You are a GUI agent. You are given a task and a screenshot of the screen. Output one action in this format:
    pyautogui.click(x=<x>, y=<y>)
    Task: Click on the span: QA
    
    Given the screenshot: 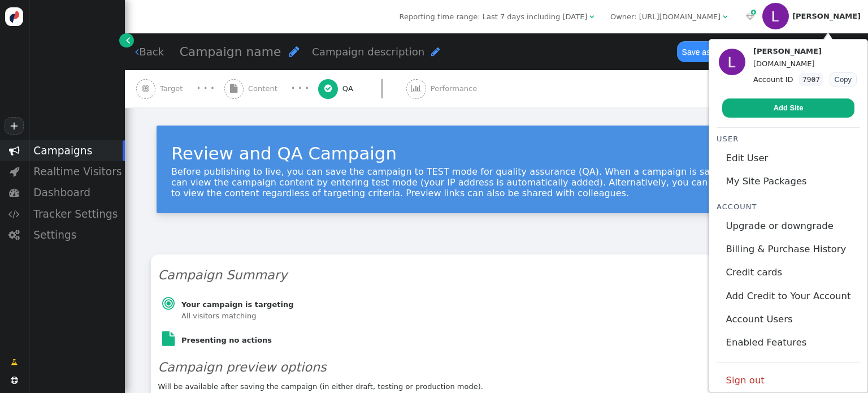 What is the action you would take?
    pyautogui.click(x=350, y=89)
    